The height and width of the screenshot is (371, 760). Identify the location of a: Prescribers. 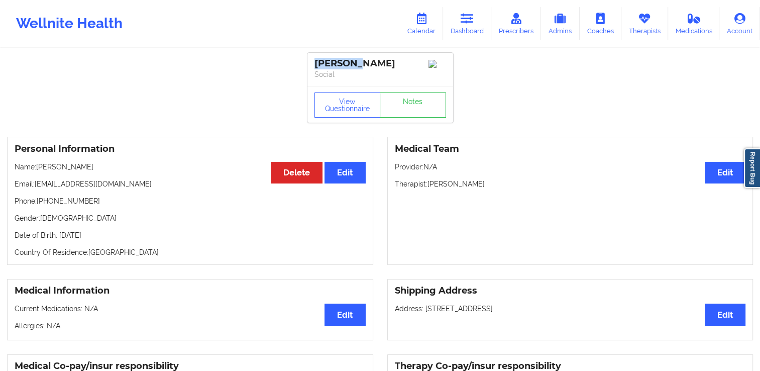
(516, 24).